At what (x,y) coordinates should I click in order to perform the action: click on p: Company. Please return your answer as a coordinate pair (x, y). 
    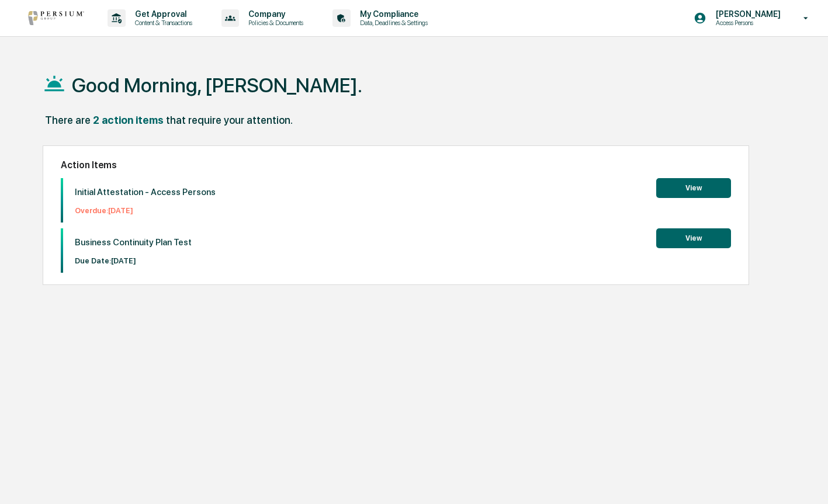
    Looking at the image, I should click on (274, 14).